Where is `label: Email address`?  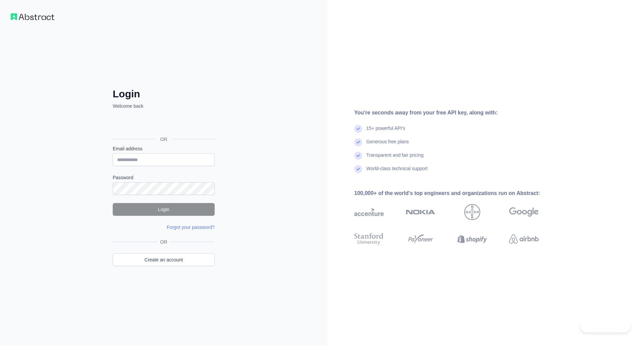 label: Email address is located at coordinates (164, 149).